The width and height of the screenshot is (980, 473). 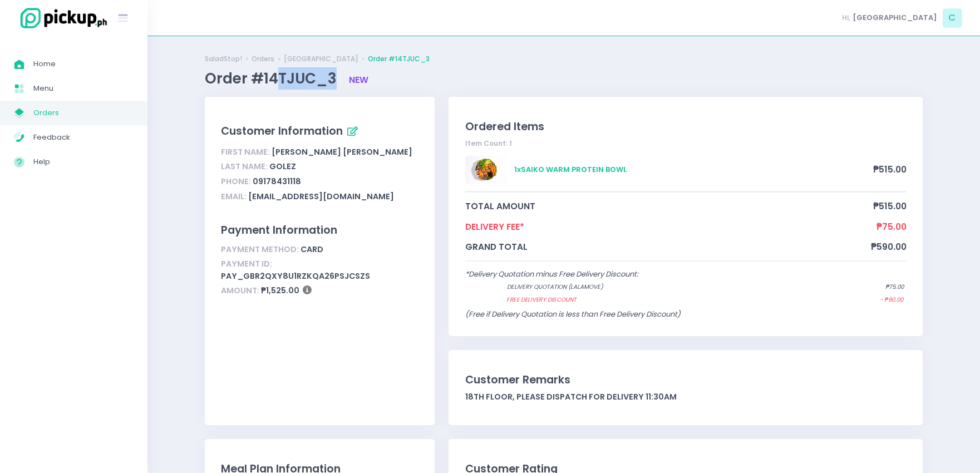 What do you see at coordinates (223, 59) in the screenshot?
I see `a: SaladStop!` at bounding box center [223, 59].